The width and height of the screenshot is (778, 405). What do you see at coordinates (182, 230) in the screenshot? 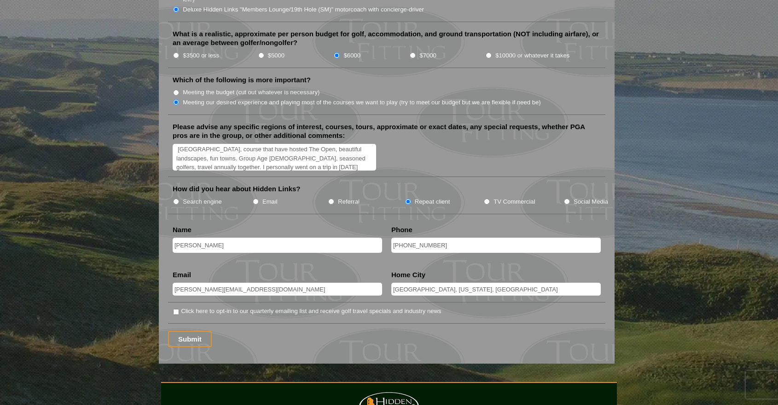
I see `label: Name` at bounding box center [182, 230].